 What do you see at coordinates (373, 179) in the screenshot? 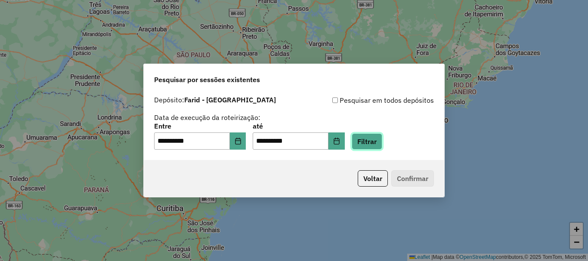
I see `button: Voltar` at bounding box center [373, 179].